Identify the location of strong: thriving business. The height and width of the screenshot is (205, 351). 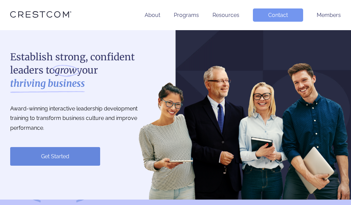
(48, 84).